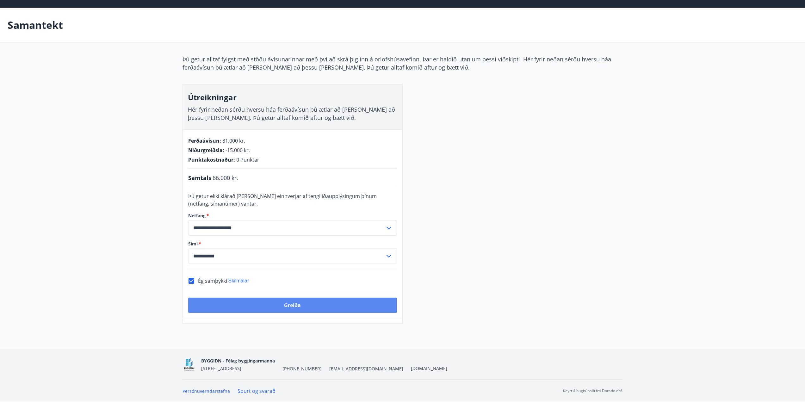 The image size is (805, 402). I want to click on span: 81.000 kr., so click(234, 141).